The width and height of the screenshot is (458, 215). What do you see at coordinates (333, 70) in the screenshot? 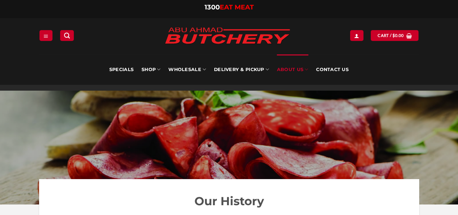
I see `a: Contact Us` at bounding box center [333, 70].